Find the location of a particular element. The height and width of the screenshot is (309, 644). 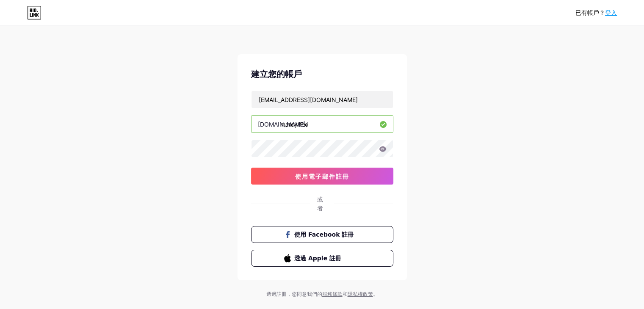

a: 透過 Apple 註冊 is located at coordinates (322, 258).